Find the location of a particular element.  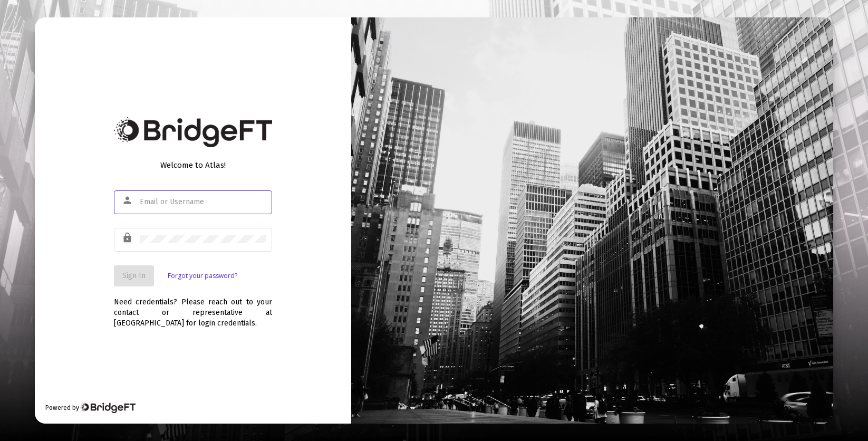

span: Sign In is located at coordinates (134, 275).